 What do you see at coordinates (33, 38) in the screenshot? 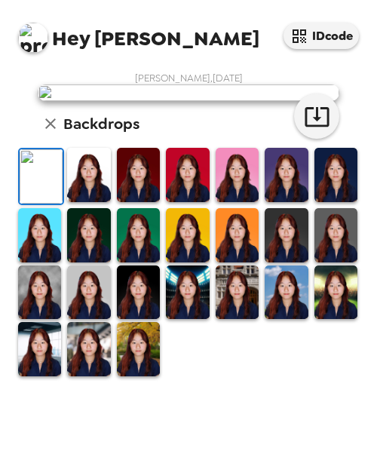
I see `img: profile pic` at bounding box center [33, 38].